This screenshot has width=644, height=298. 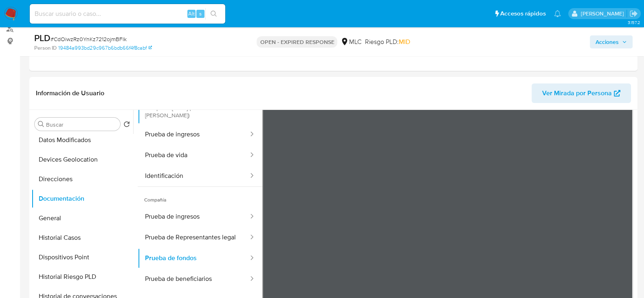 I want to click on input: Buscar, so click(x=81, y=125).